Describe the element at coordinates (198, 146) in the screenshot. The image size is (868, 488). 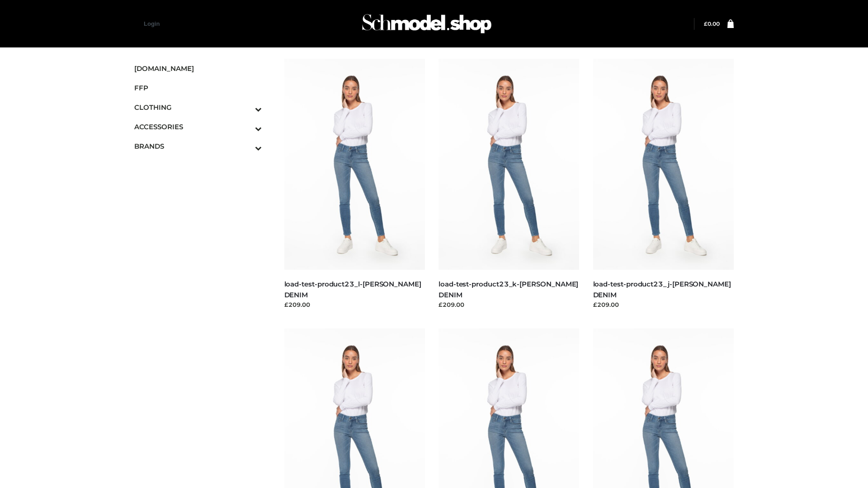
I see `span: BRANDS` at that location.